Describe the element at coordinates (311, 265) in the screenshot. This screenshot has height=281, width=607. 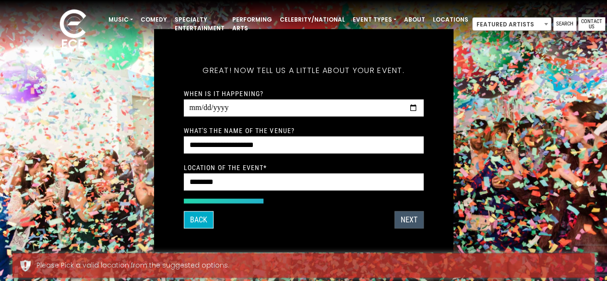
I see `div: Please Pick a valid location from the suggested options.` at that location.